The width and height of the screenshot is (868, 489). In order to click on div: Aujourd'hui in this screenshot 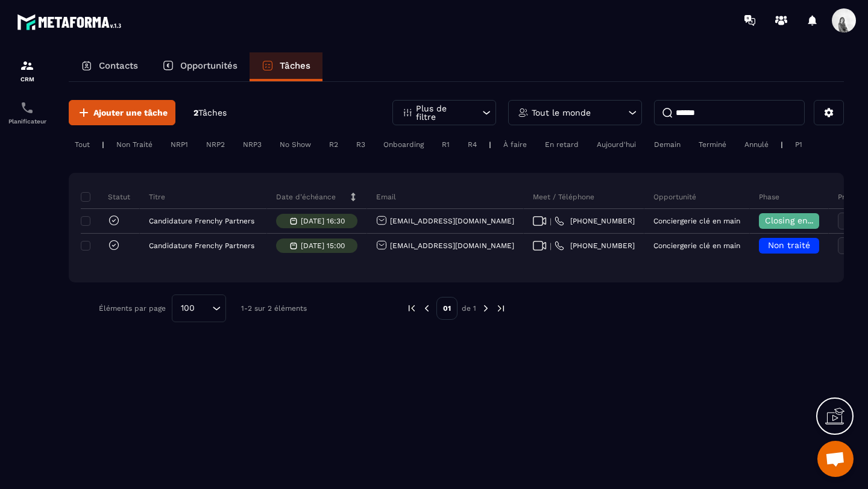, I will do `click(616, 144)`.